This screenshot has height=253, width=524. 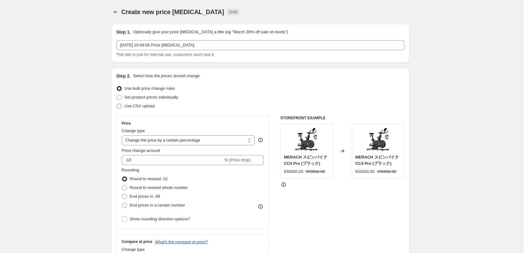 What do you see at coordinates (165, 54) in the screenshot?
I see `span: This title is just for internal use, customers won't see it` at bounding box center [165, 54].